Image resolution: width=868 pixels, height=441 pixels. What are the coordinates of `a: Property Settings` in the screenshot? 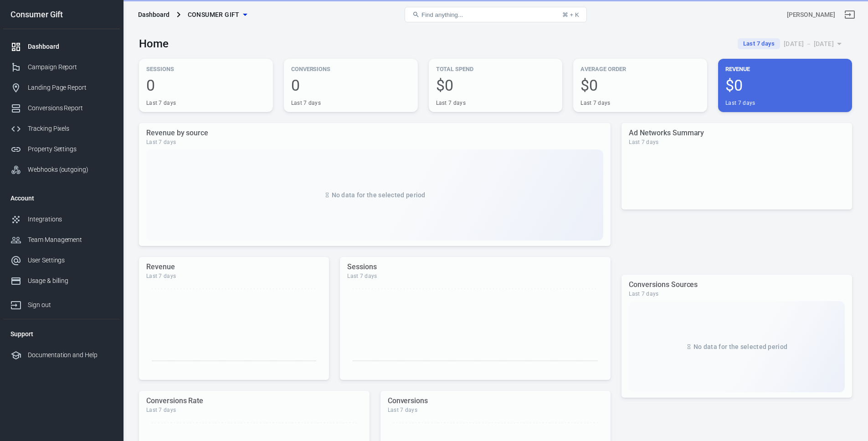 It's located at (62, 149).